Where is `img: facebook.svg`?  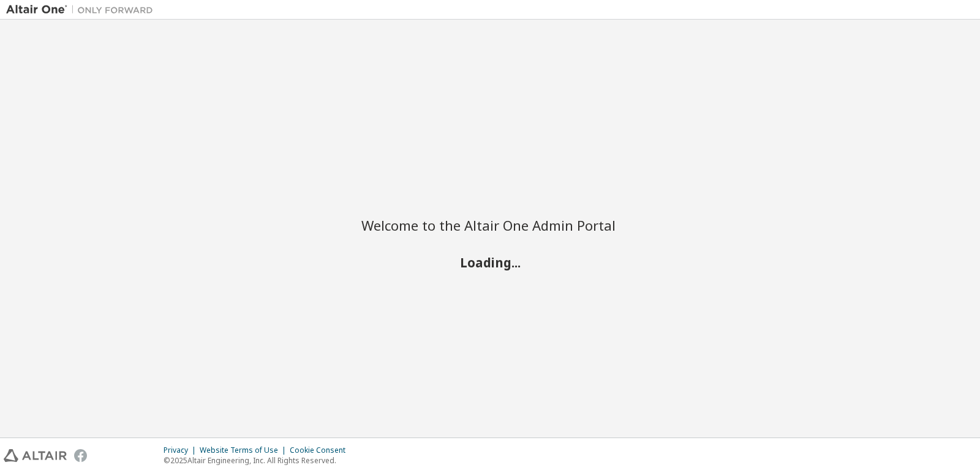 img: facebook.svg is located at coordinates (80, 455).